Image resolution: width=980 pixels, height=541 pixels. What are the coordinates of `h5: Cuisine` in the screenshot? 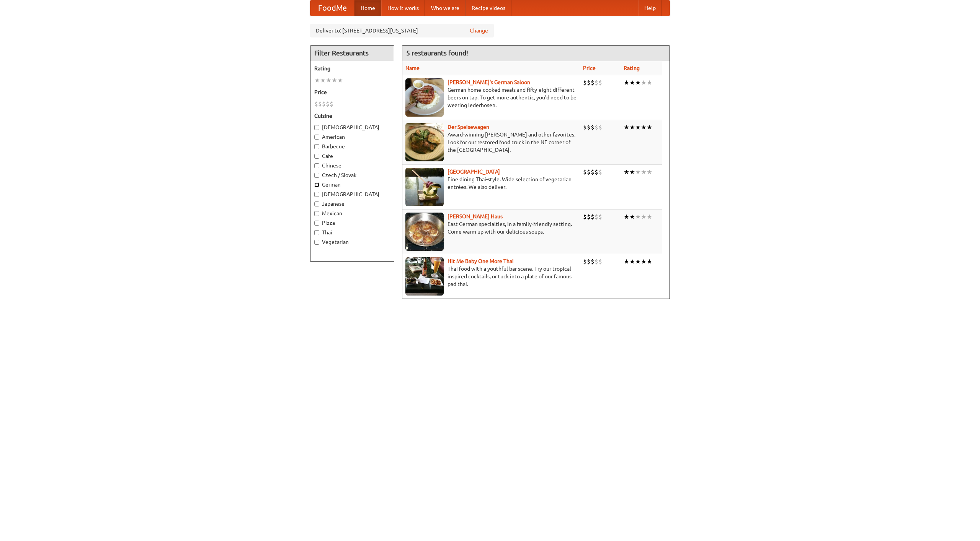 It's located at (352, 116).